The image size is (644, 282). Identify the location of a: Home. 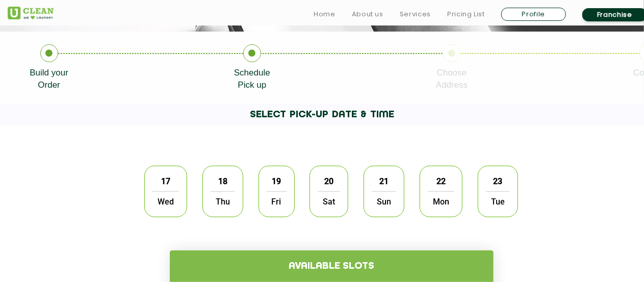
(324, 15).